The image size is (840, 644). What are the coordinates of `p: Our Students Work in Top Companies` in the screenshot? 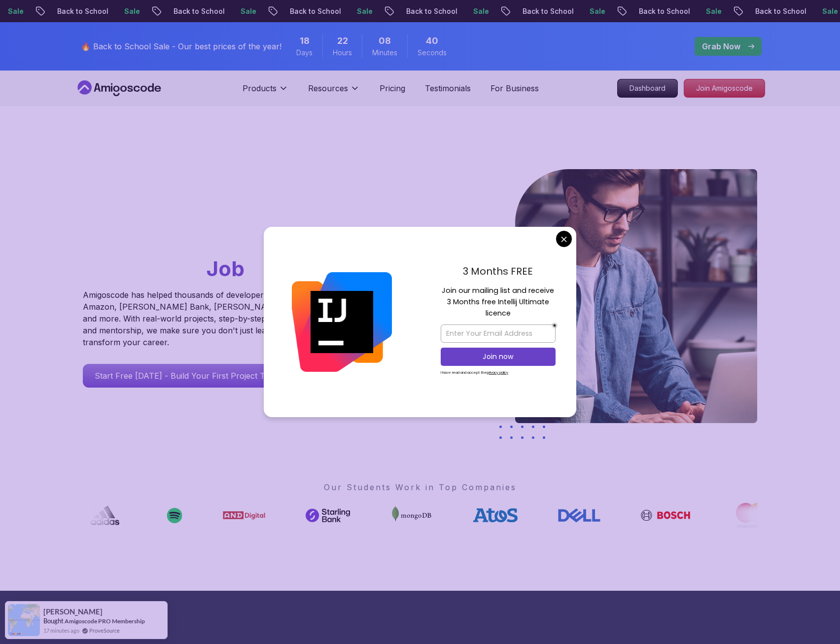 It's located at (420, 487).